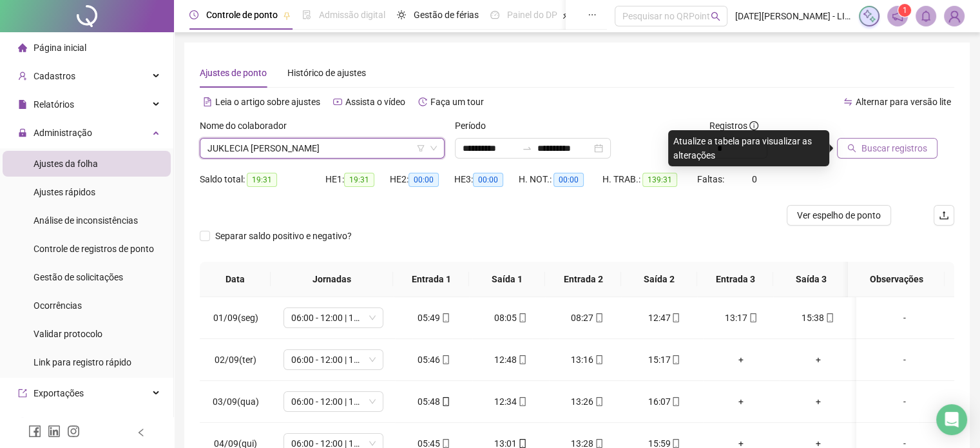  What do you see at coordinates (486, 179) in the screenshot?
I see `div: HE 3:` at bounding box center [486, 179].